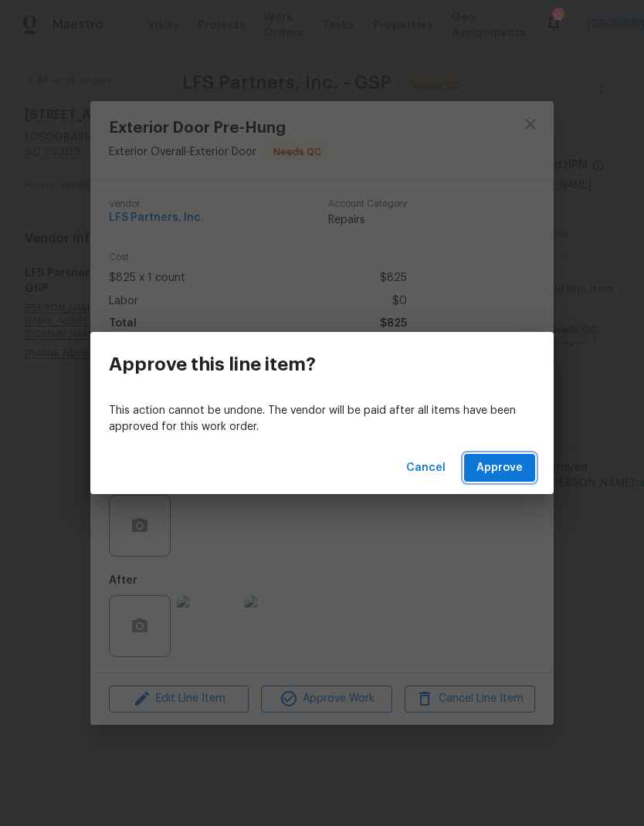 The width and height of the screenshot is (644, 826). Describe the element at coordinates (500, 468) in the screenshot. I see `button: Approve` at that location.